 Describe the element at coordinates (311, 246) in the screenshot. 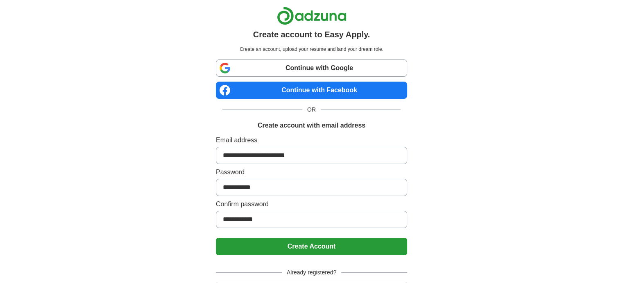

I see `button: Create Account` at that location.